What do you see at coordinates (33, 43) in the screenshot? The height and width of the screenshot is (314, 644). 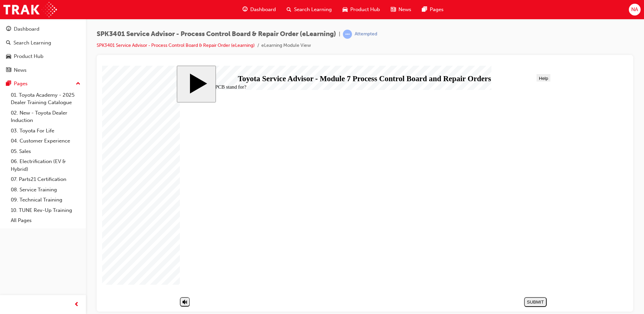 I see `div: Search Learning` at bounding box center [33, 43].